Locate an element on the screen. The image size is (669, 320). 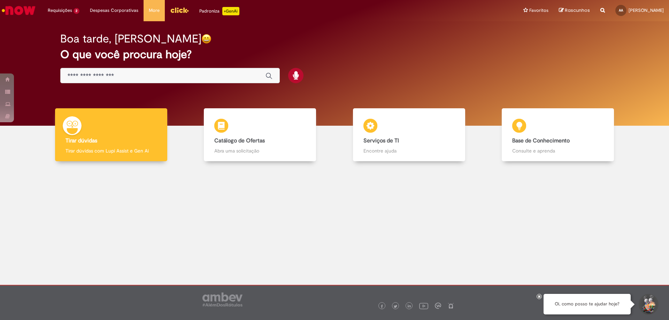
button: Iniciar Conversa de Suporte is located at coordinates (648, 305).